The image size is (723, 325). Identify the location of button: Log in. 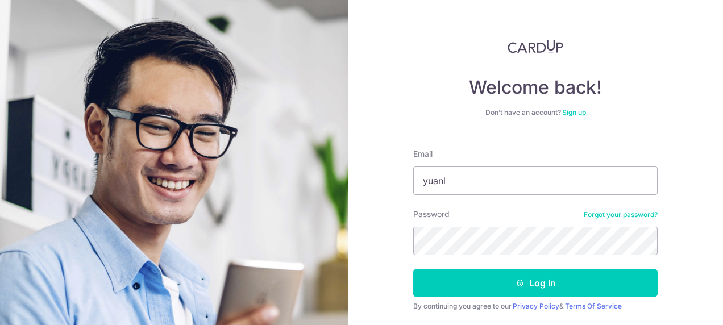
(535, 283).